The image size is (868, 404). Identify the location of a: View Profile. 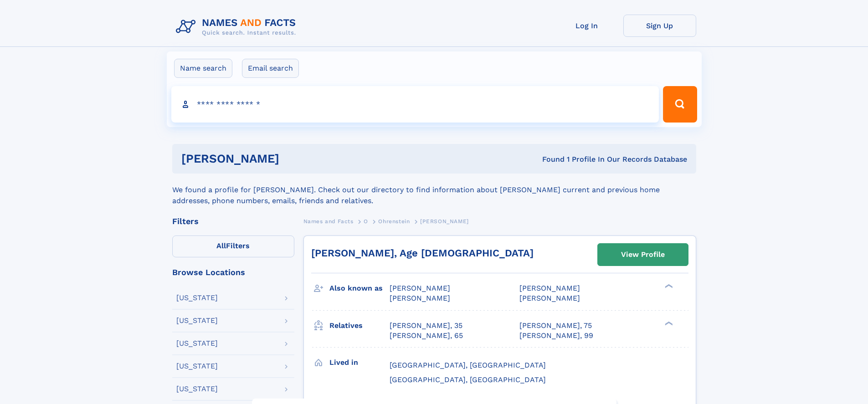
(643, 255).